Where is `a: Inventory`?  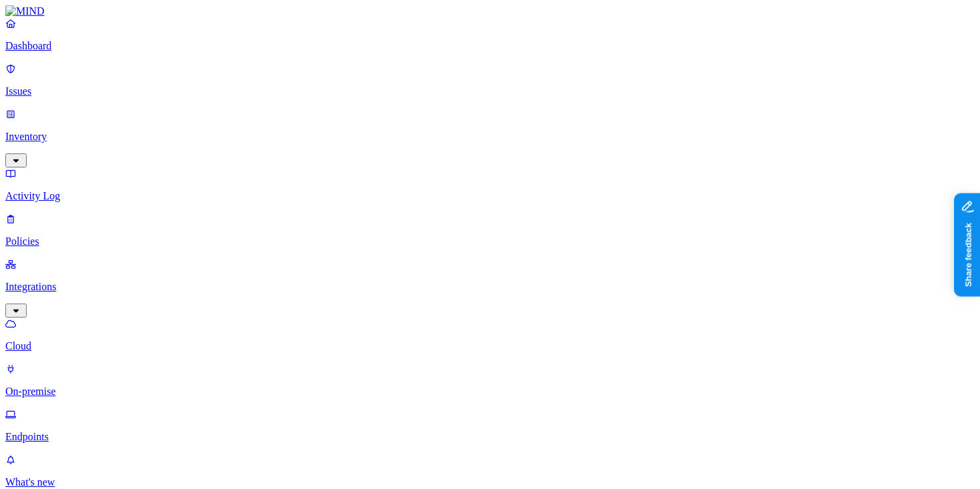 a: Inventory is located at coordinates (490, 137).